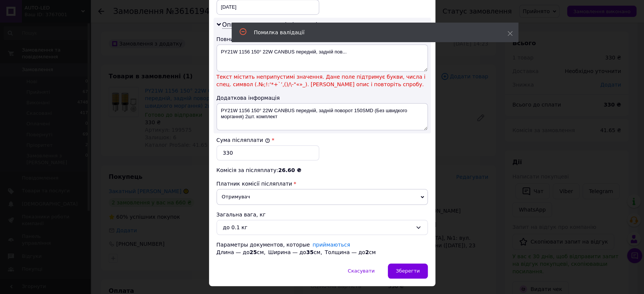 The width and height of the screenshot is (644, 294). Describe the element at coordinates (254, 184) in the screenshot. I see `span: Платник комісії післяплати` at that location.